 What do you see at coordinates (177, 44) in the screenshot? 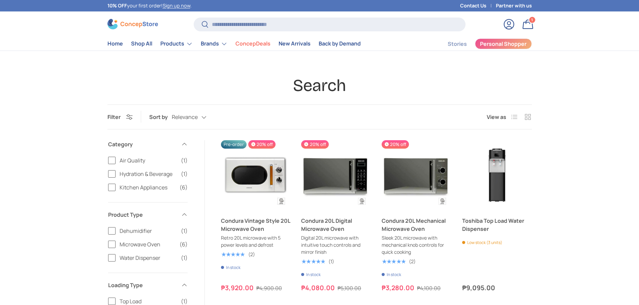
I see `summary: Products` at bounding box center [177, 44].